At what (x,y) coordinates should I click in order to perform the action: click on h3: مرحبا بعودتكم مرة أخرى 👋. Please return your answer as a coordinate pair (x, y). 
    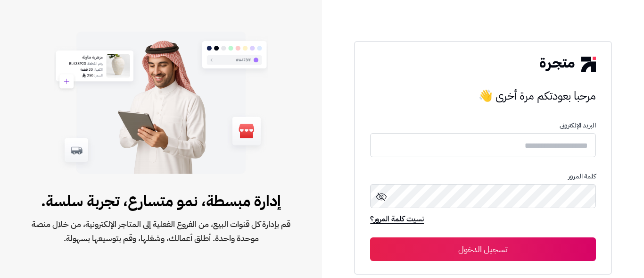
    Looking at the image, I should click on (483, 96).